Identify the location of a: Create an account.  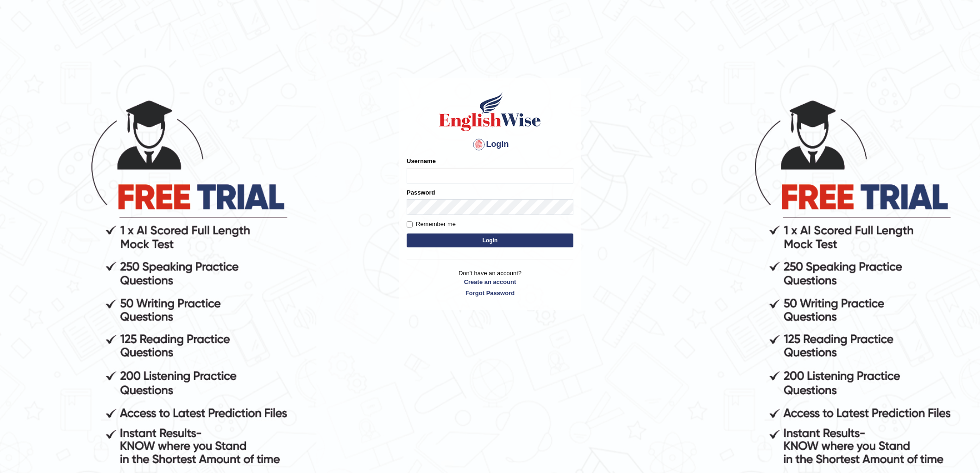
(490, 282).